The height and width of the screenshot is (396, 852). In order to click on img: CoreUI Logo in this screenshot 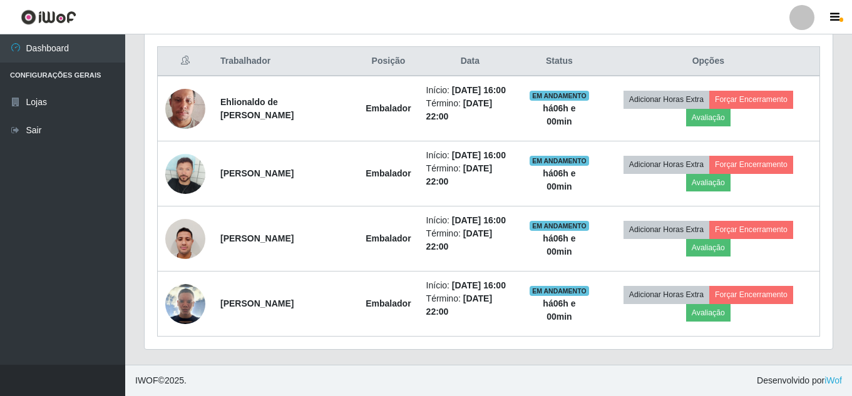, I will do `click(48, 17)`.